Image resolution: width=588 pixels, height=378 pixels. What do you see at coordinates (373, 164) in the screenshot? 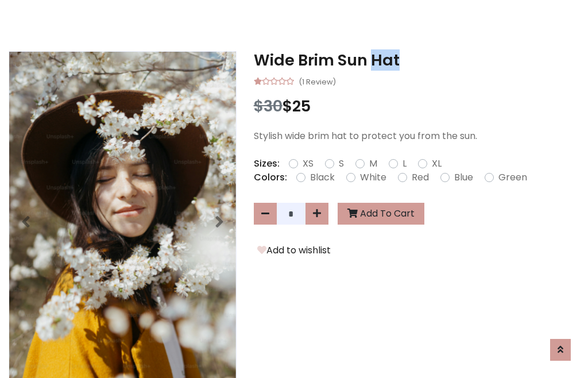
I see `label: M` at bounding box center [373, 164].